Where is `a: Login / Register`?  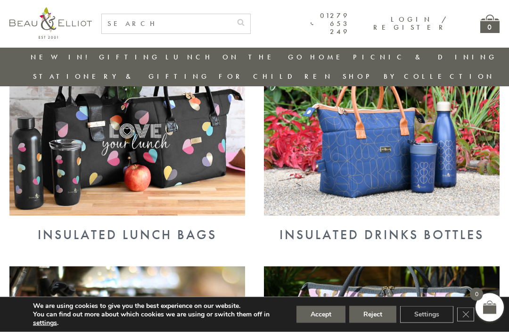
a: Login / Register is located at coordinates (410, 23).